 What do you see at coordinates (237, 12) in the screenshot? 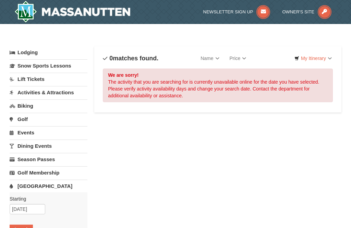
I see `a: Newsletter Sign Up` at bounding box center [237, 12].